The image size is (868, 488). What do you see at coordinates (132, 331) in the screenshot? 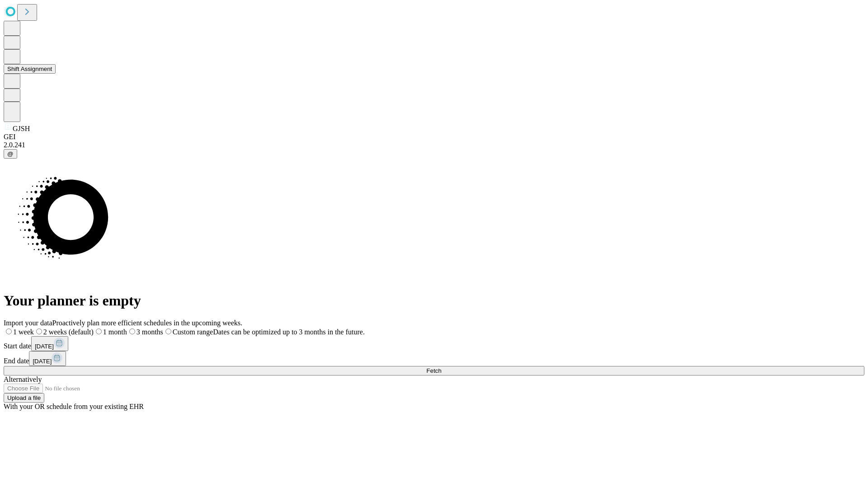
I see `input: 3 months` at bounding box center [132, 331].